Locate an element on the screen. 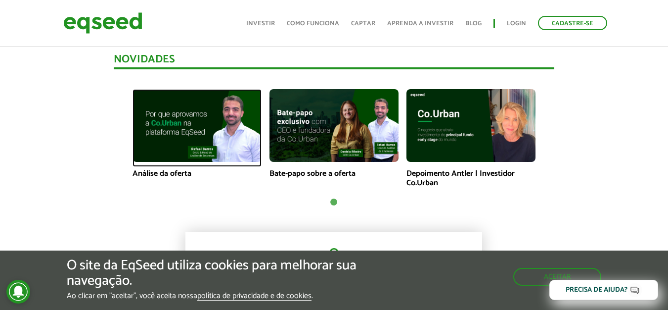  a: Investir is located at coordinates (261, 23).